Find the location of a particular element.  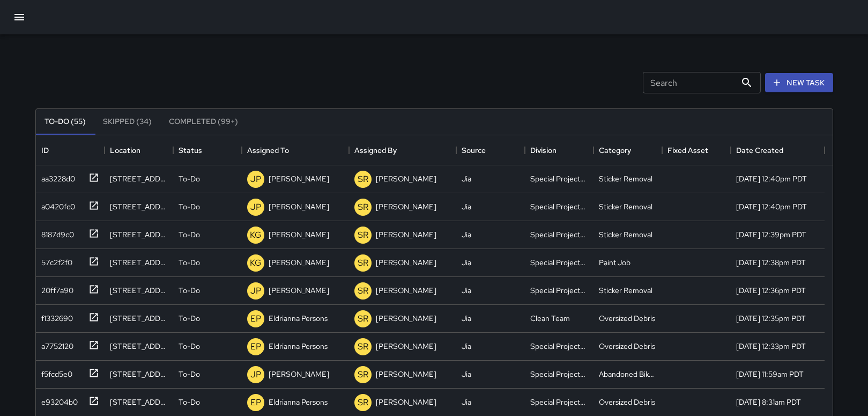

div: ID is located at coordinates (45, 150).